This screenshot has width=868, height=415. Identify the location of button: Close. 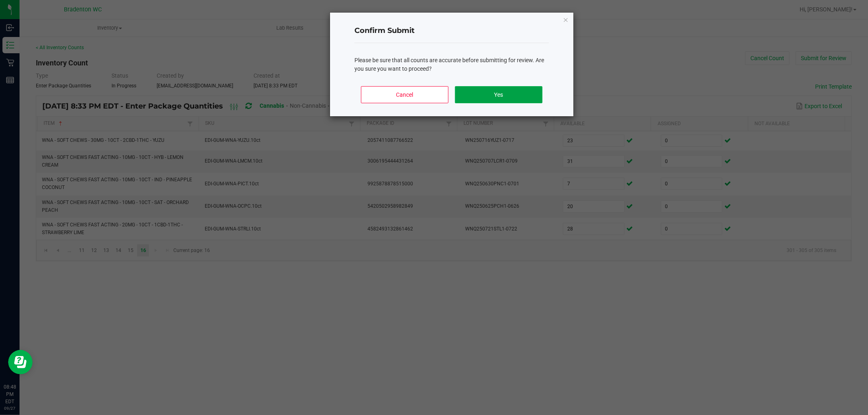
(565, 20).